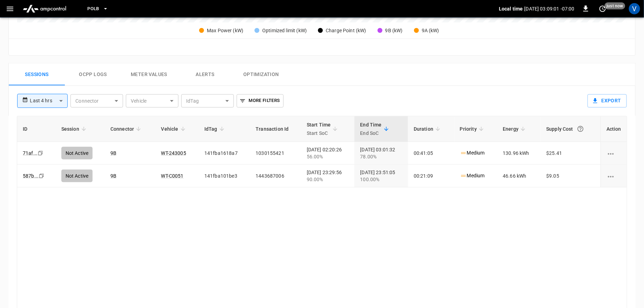 The height and width of the screenshot is (308, 644). I want to click on td: 1443687006, so click(275, 176).